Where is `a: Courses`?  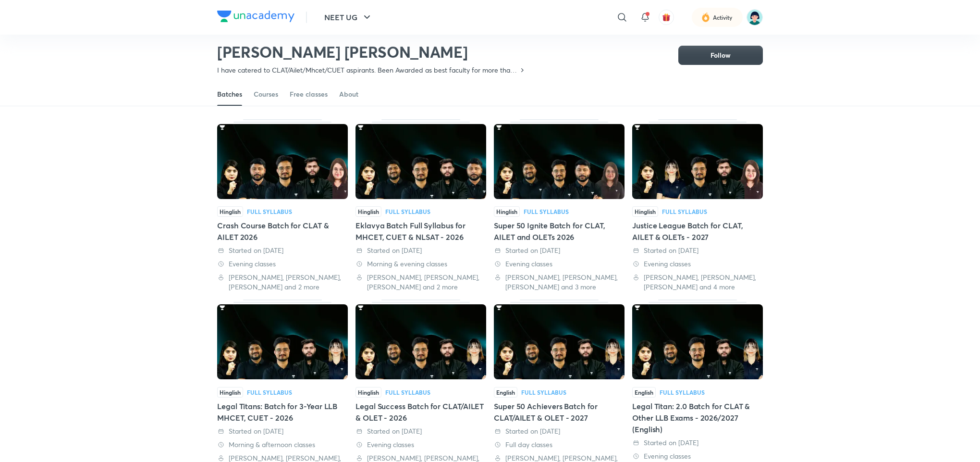
a: Courses is located at coordinates (266, 94).